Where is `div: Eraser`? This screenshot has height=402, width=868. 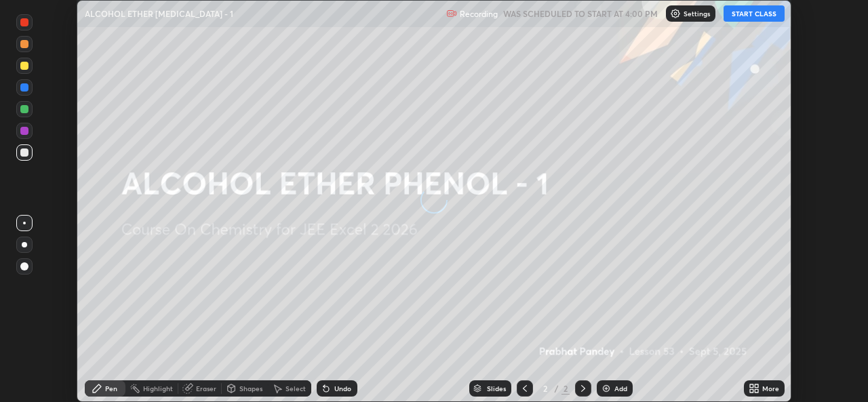
div: Eraser is located at coordinates (206, 388).